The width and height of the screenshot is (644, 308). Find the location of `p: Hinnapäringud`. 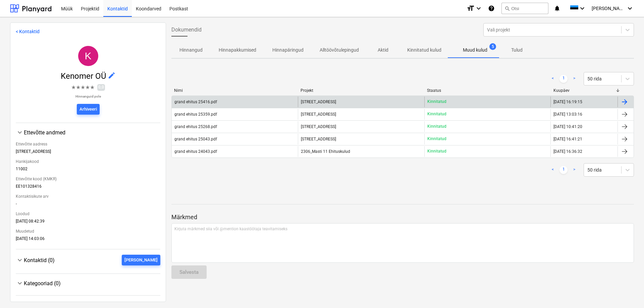

p: Hinnapäringud is located at coordinates (288, 50).